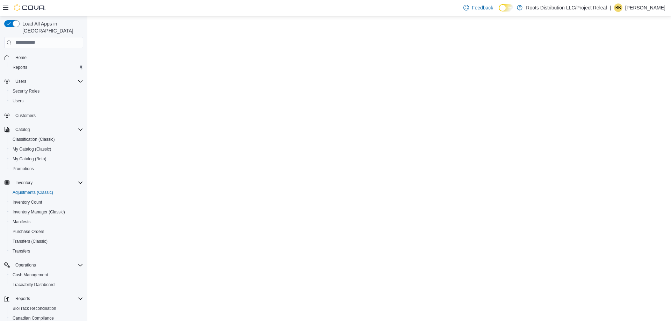  Describe the element at coordinates (34, 140) in the screenshot. I see `a: Classification (Classic)` at that location.